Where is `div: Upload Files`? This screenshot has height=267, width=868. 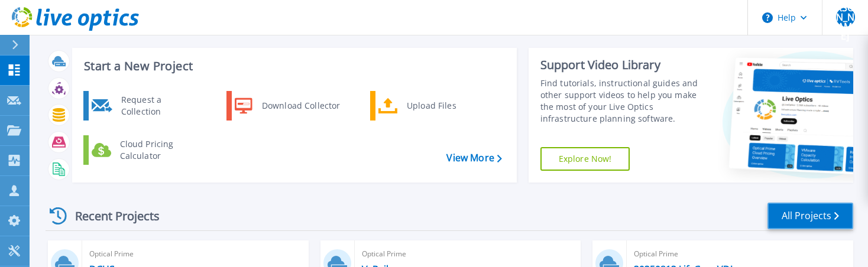
div: Upload Files is located at coordinates (444, 106).